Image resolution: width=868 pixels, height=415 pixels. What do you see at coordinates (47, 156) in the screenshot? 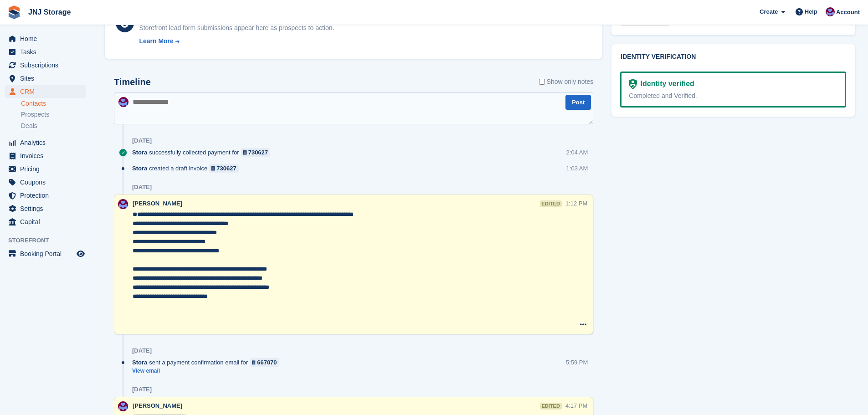
I see `span: Invoices` at bounding box center [47, 156].